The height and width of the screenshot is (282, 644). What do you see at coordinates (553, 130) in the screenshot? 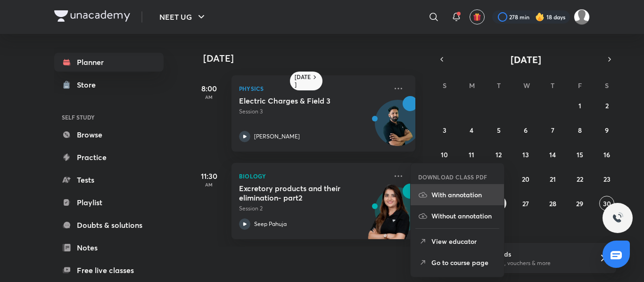
I see `abbr: August 7, 2025` at bounding box center [553, 130].